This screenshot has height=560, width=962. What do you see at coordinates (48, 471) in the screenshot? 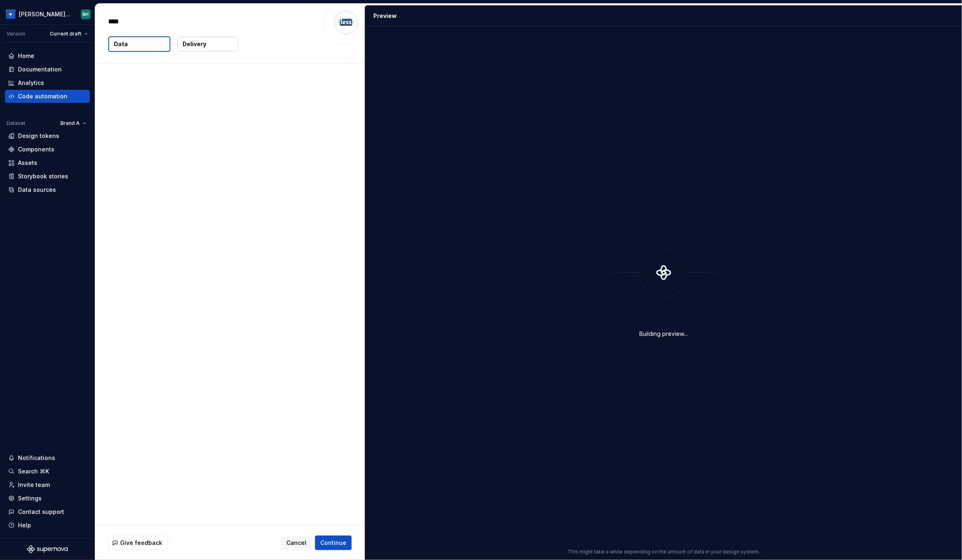
I see `button: Search ⌘K` at bounding box center [48, 471].